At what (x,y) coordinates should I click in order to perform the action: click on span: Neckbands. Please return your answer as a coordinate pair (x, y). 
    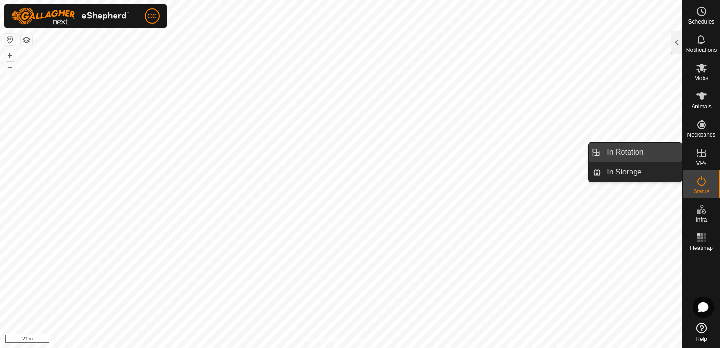
    Looking at the image, I should click on (701, 135).